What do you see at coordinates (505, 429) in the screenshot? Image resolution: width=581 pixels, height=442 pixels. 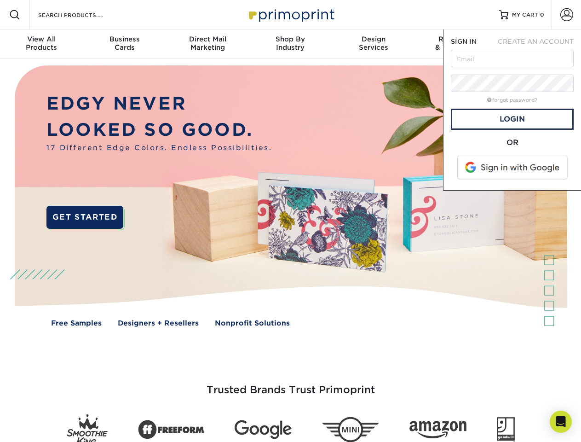 I see `img: Goodwill` at bounding box center [505, 429].